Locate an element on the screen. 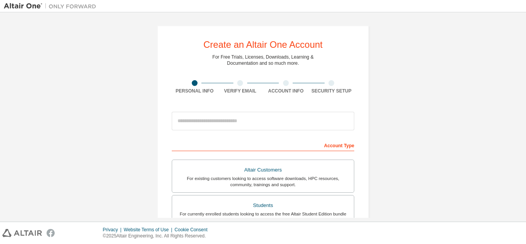 The height and width of the screenshot is (244, 526). div: Altair Customers is located at coordinates (263, 170).